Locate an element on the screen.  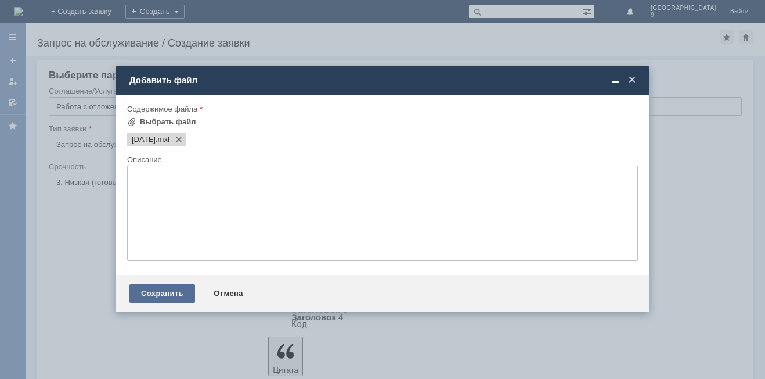
div: Содержимое файла is located at coordinates (381, 109).